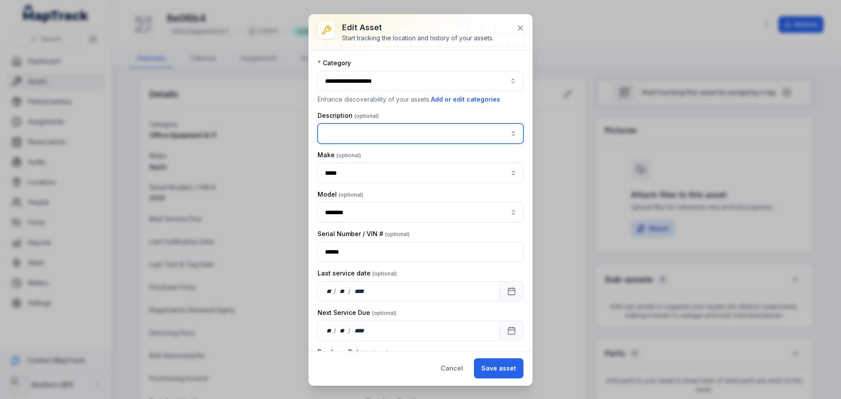 The height and width of the screenshot is (399, 841). What do you see at coordinates (418, 38) in the screenshot?
I see `div: Start tracking the location and history of your assets.` at bounding box center [418, 38].